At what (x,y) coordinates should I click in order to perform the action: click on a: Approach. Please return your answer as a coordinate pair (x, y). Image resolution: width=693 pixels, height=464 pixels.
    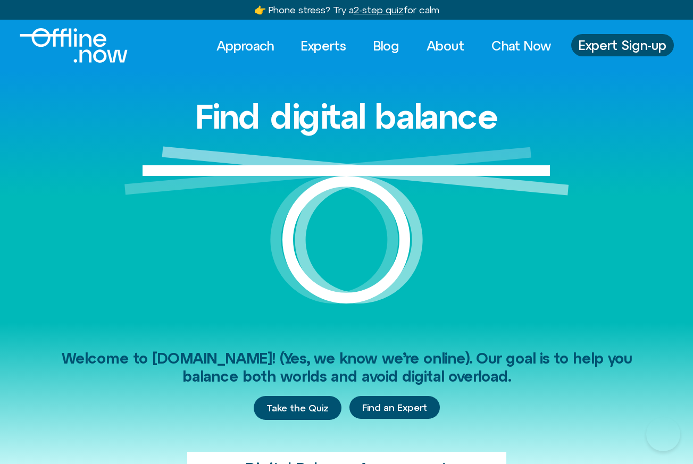
    Looking at the image, I should click on (245, 46).